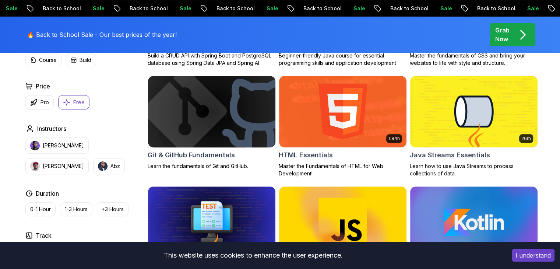 This screenshot has height=269, width=560. Describe the element at coordinates (48, 60) in the screenshot. I see `p: Course` at that location.